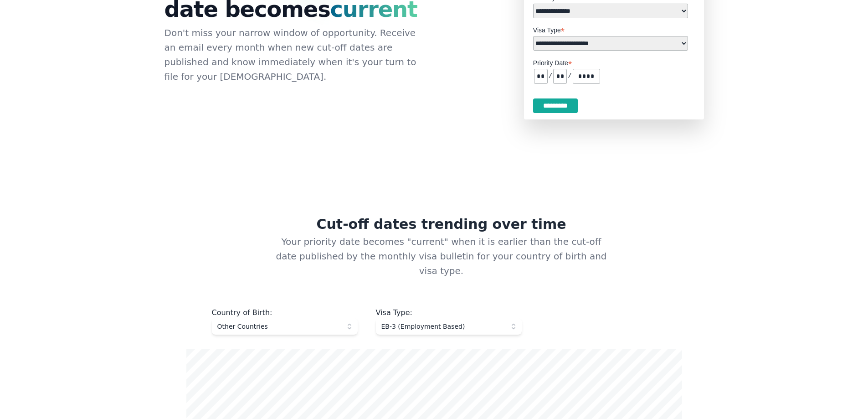 Image resolution: width=868 pixels, height=419 pixels. Describe the element at coordinates (449, 326) in the screenshot. I see `button: EB-3 (Employment Based)` at that location.